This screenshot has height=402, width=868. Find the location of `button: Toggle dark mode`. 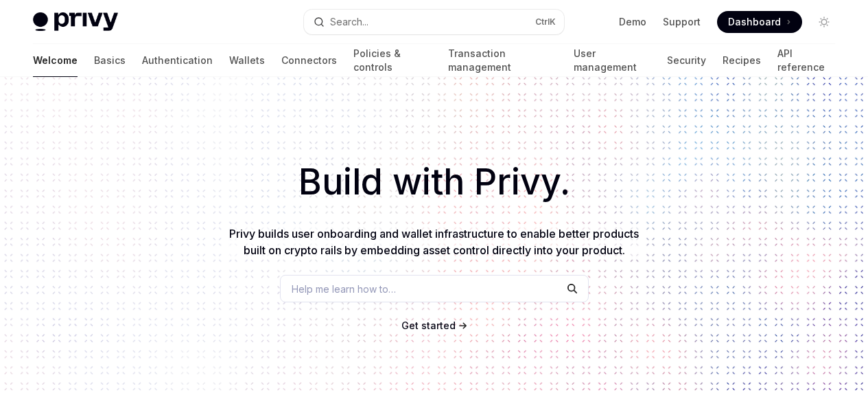

button: Toggle dark mode is located at coordinates (824, 22).